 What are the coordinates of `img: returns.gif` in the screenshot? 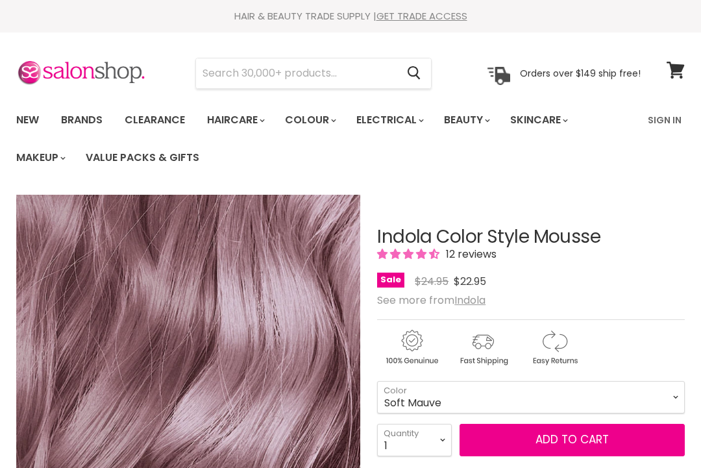 It's located at (554, 347).